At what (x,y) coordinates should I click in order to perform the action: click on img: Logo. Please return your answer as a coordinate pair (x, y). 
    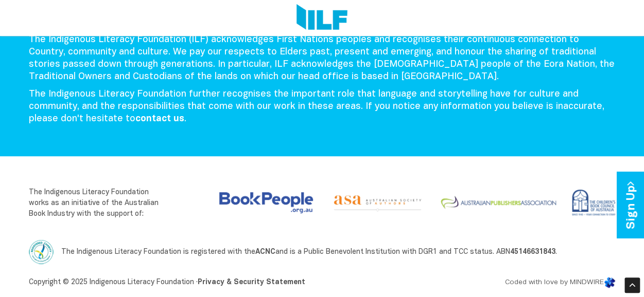
    Looking at the image, I should click on (322, 18).